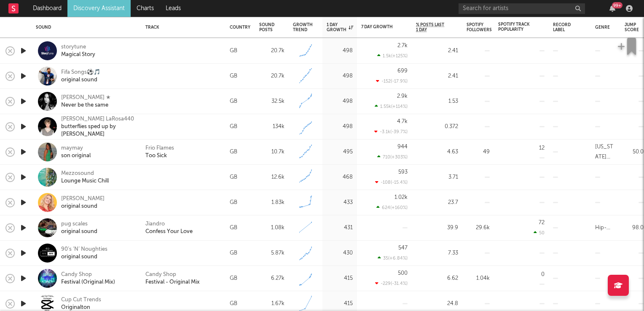 The height and width of the screenshot is (311, 644). Describe the element at coordinates (378, 27) in the screenshot. I see `div: 7 Day Growth` at that location.